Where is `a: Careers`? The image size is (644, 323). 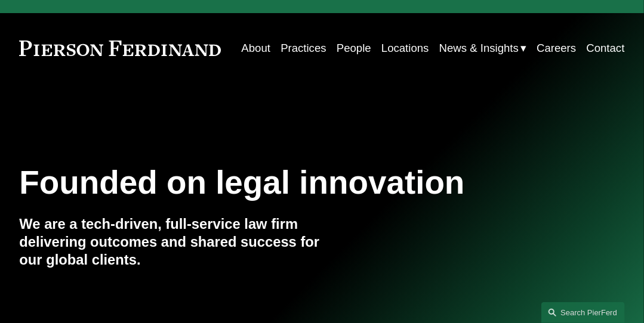
a: Careers is located at coordinates (556, 48).